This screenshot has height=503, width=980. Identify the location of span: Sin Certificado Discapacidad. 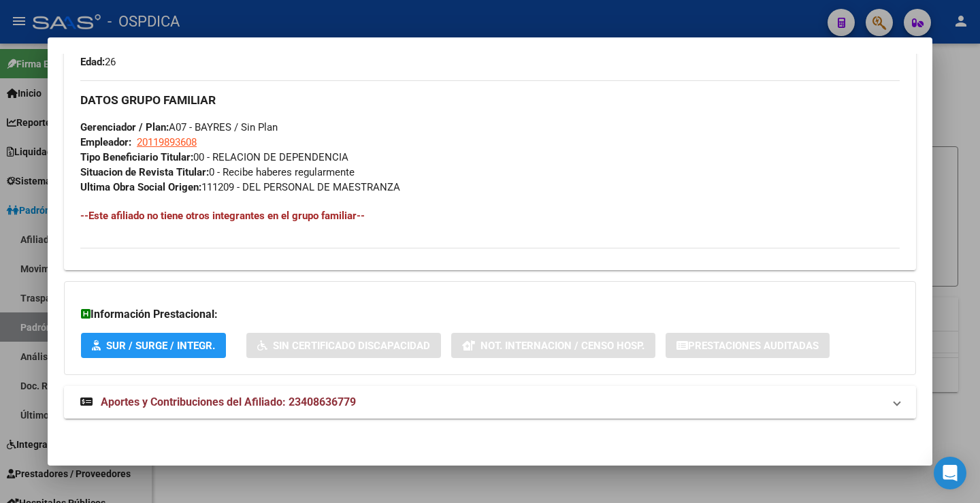
(351, 345).